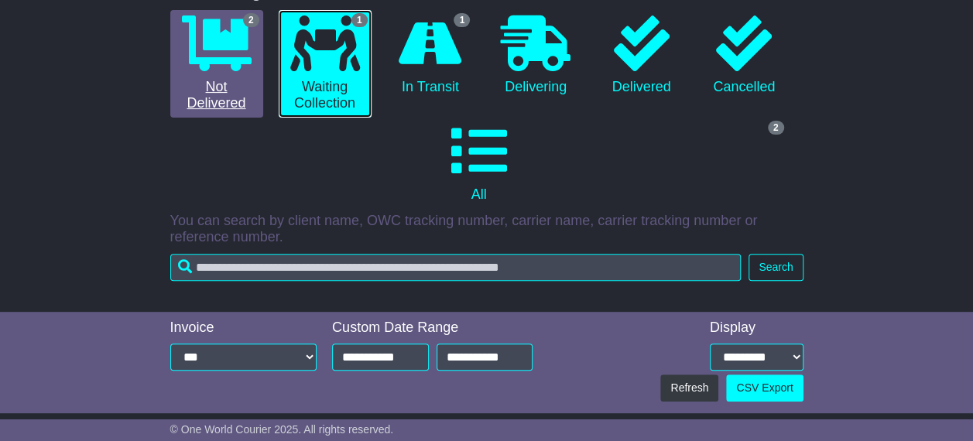  Describe the element at coordinates (479, 163) in the screenshot. I see `a: 2 All` at that location.